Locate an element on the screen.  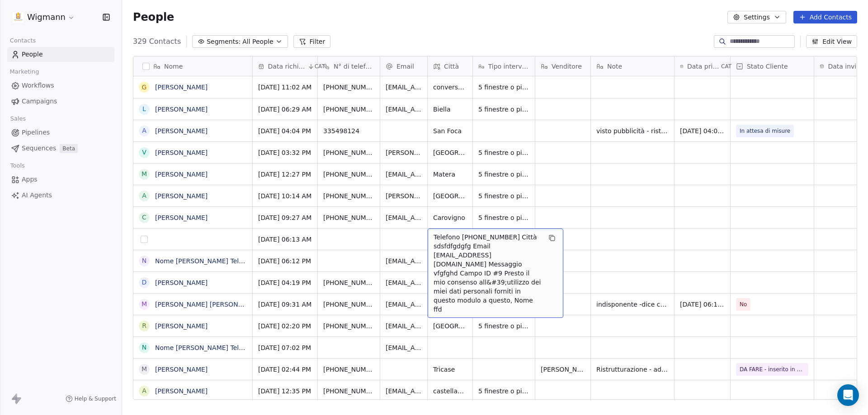
span: Sales is located at coordinates (18, 119).